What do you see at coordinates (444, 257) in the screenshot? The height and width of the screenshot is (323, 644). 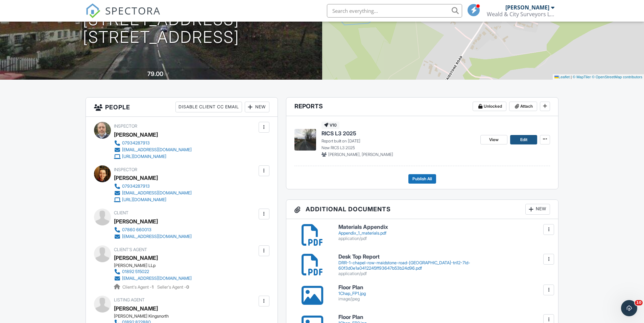 I see `h6: Desk Top Report` at bounding box center [444, 257].